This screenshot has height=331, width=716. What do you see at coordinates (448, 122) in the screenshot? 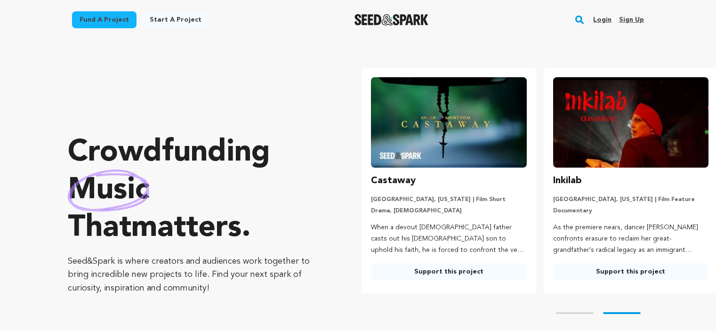
I see `img: Castaway image` at bounding box center [448, 122].